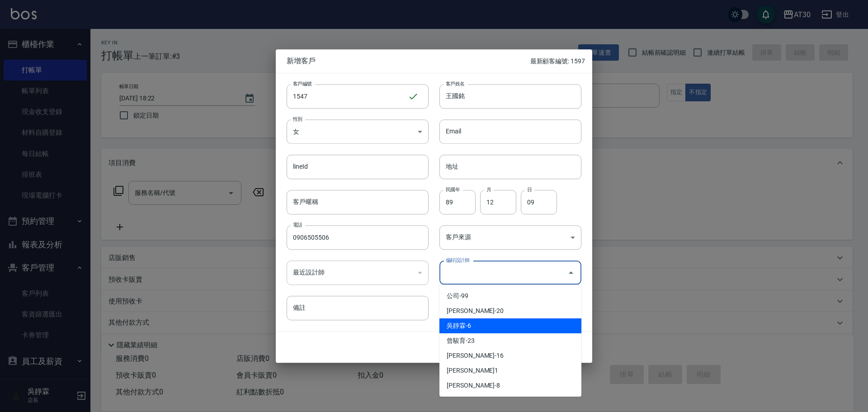 The width and height of the screenshot is (868, 412). What do you see at coordinates (510, 325) in the screenshot?
I see `li: 吳靜霖-6` at bounding box center [510, 325].